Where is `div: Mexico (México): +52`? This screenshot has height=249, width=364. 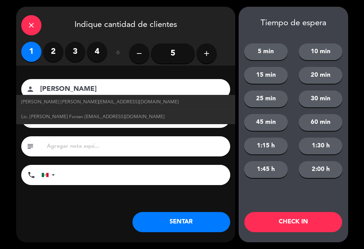
div: Mexico (México): +52 is located at coordinates (49, 175).